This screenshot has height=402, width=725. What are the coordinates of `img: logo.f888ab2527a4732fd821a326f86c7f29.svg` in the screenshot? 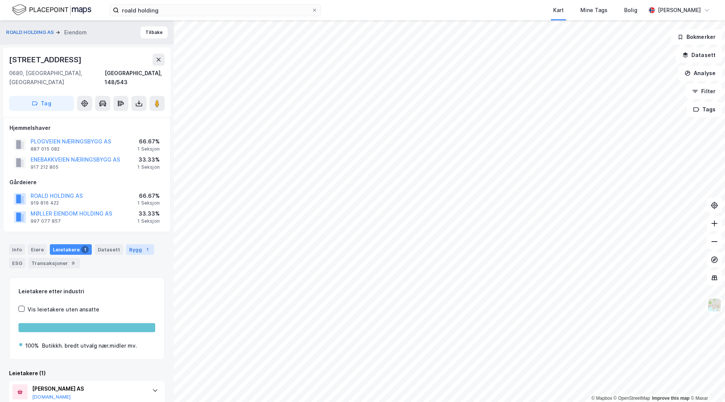 It's located at (52, 10).